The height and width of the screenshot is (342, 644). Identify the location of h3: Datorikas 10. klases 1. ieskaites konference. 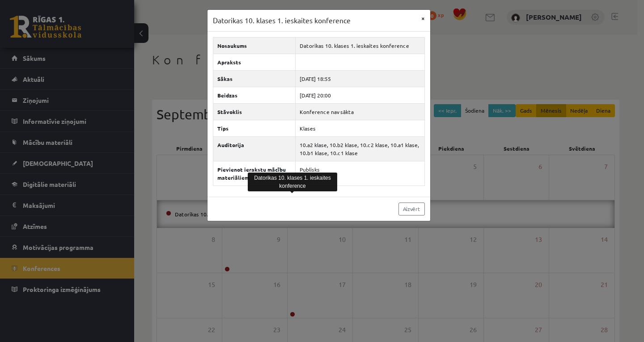
(282, 21).